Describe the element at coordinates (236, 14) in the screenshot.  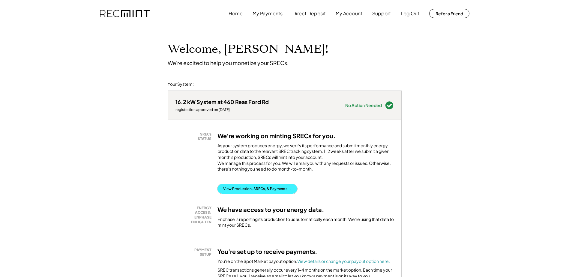
I see `button: Home` at that location.